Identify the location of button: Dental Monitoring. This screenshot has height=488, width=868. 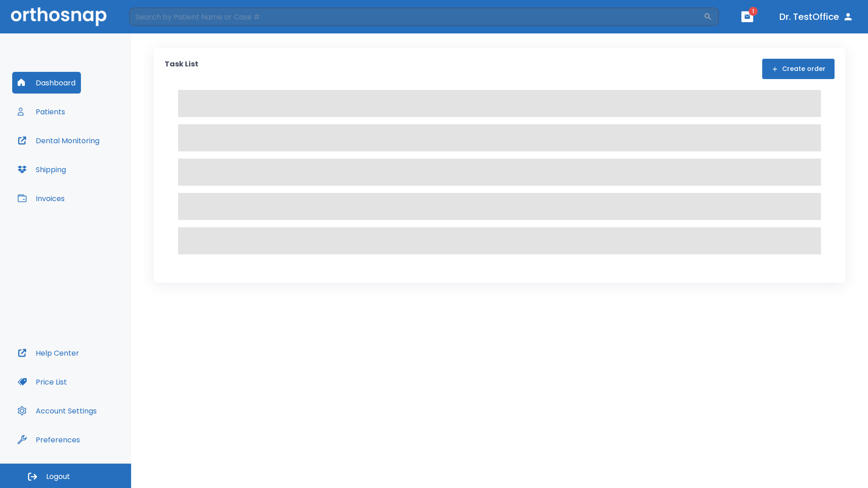
(58, 141).